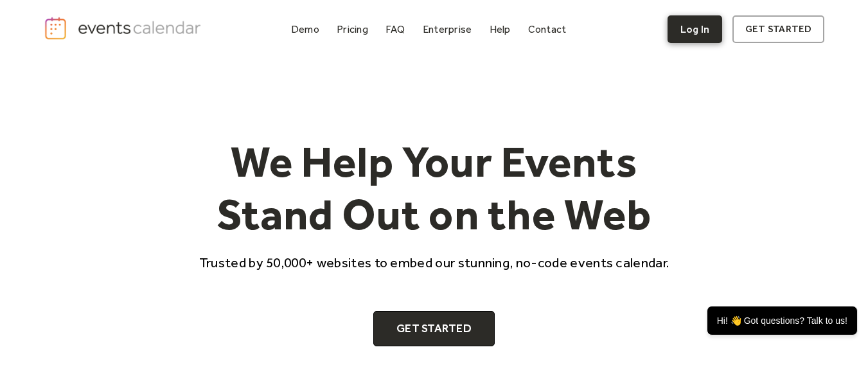 Image resolution: width=868 pixels, height=390 pixels. I want to click on div: Demo, so click(305, 29).